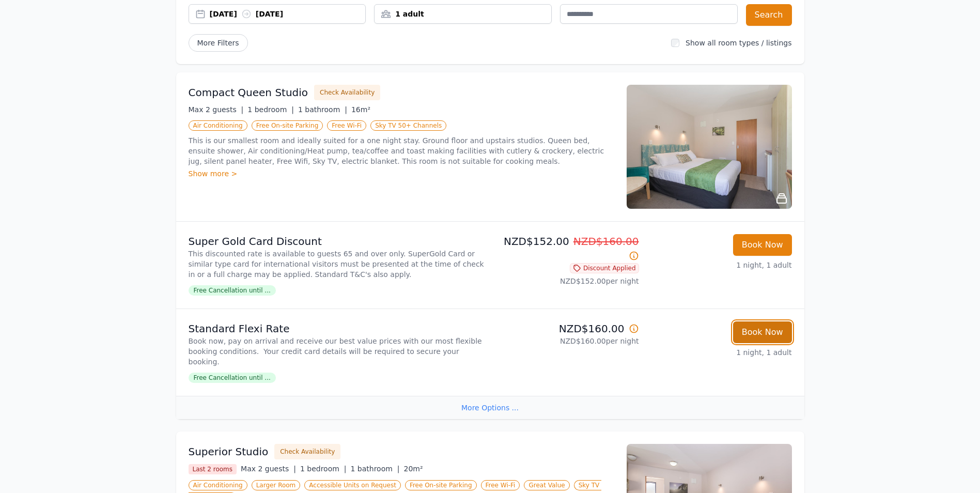  What do you see at coordinates (338, 351) in the screenshot?
I see `p: Book now, pay on arrival and receive our best value prices with our most flexible booking conditi...` at bounding box center [338, 351].